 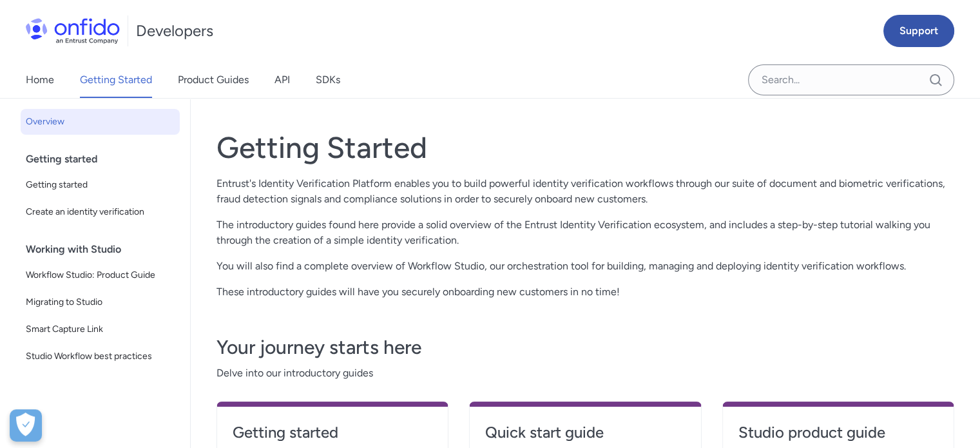 I want to click on div: Working with Studio, so click(x=105, y=250).